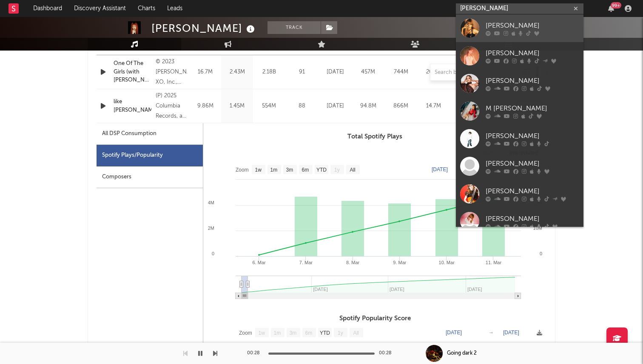 The height and width of the screenshot is (364, 643). Describe the element at coordinates (237, 107) in the screenshot. I see `div: 1.45M` at that location.